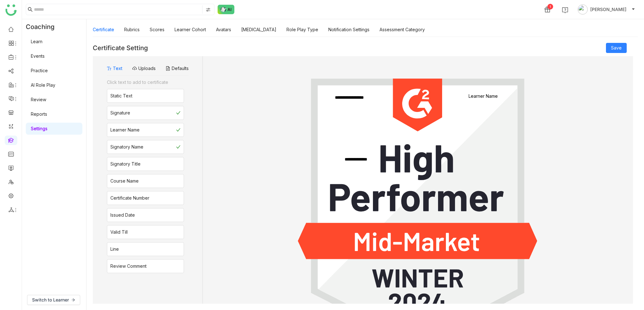 This screenshot has width=644, height=310. I want to click on a: Reports, so click(39, 114).